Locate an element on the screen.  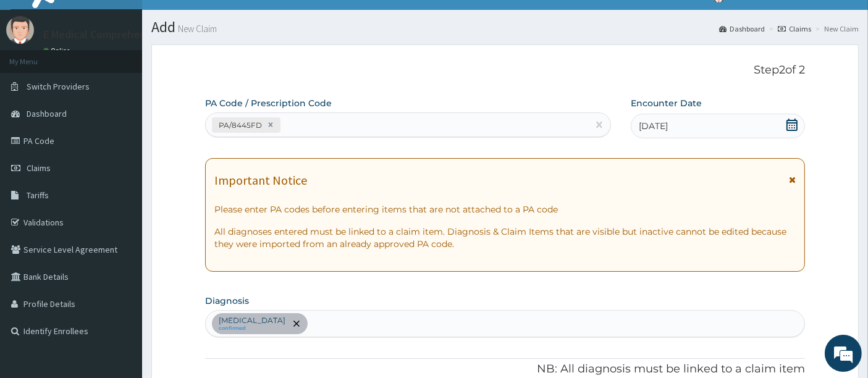
span: Claims is located at coordinates (38, 168).